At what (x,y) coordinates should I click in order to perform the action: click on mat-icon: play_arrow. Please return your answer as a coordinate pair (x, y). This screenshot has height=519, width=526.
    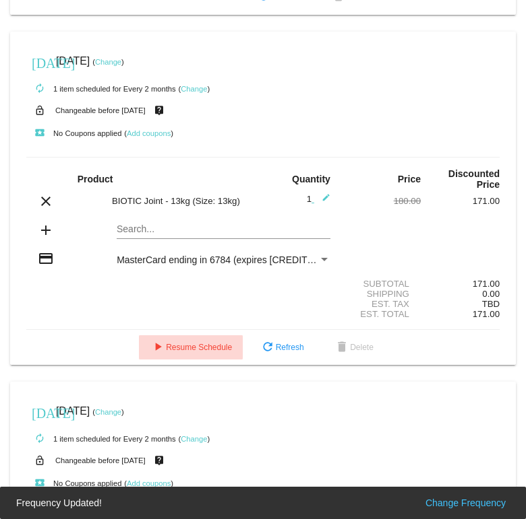
    Looking at the image, I should click on (158, 348).